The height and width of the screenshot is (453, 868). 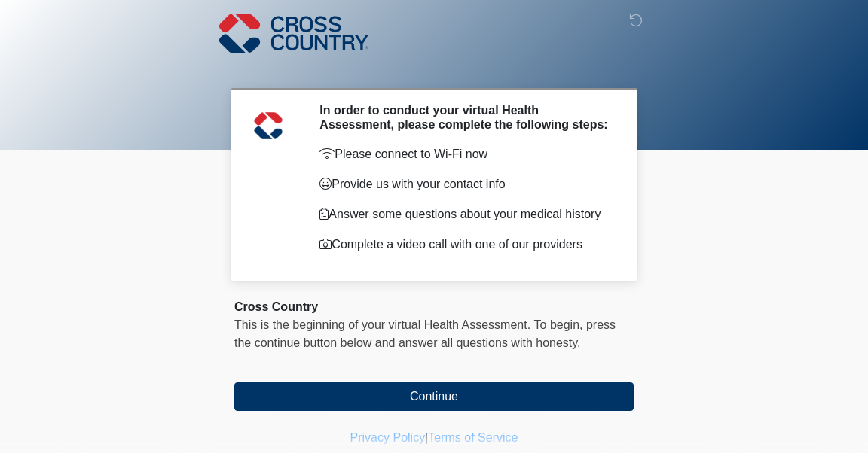 What do you see at coordinates (425, 333) in the screenshot?
I see `span: press the continue button below and answer all questions with honesty.` at bounding box center [425, 333].